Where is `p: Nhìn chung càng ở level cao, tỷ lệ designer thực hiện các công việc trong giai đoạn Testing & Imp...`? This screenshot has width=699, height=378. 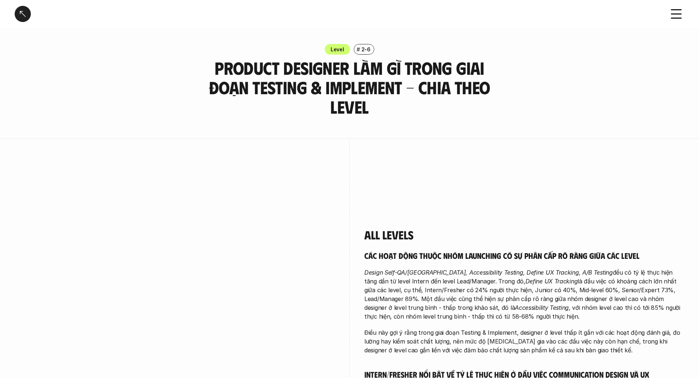
p: Nhìn chung càng ở level cao, tỷ lệ designer thực hiện các công việc trong giai đoạn Testing & Imp... is located at coordinates (524, 198).